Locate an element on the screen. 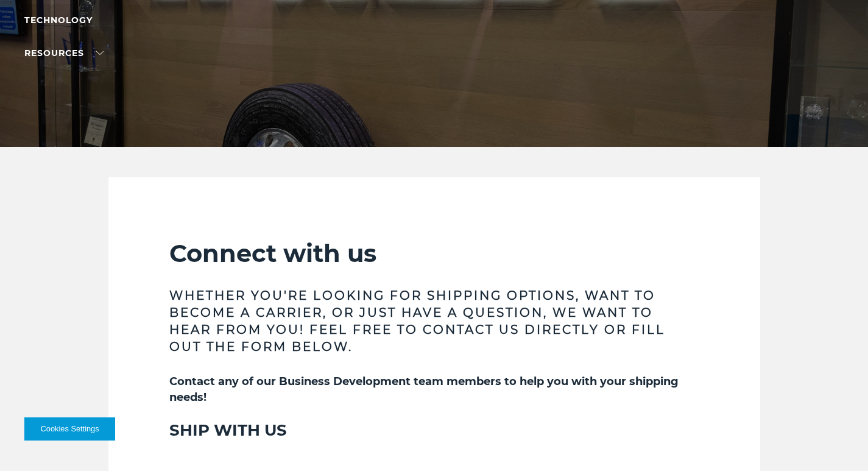 This screenshot has height=471, width=868. a: RESOURCES is located at coordinates (64, 53).